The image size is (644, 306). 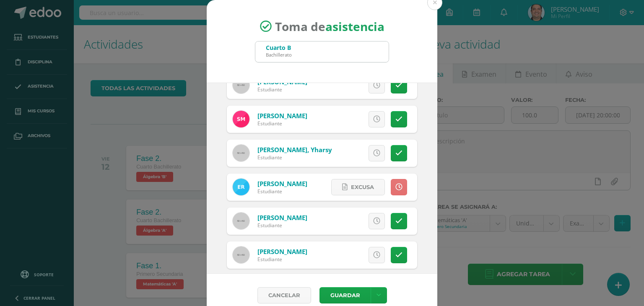 What do you see at coordinates (362, 187) in the screenshot?
I see `span: Excusa` at bounding box center [362, 187].